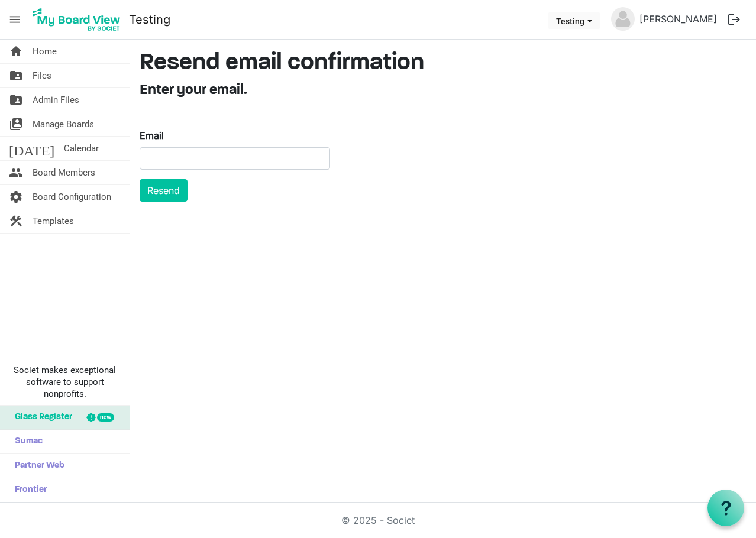 This screenshot has height=538, width=756. Describe the element at coordinates (37, 466) in the screenshot. I see `span: Partner Web` at that location.